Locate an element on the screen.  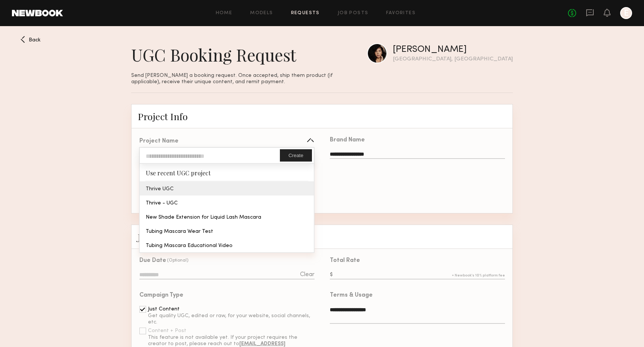
div: Project Name is located at coordinates (158, 141).